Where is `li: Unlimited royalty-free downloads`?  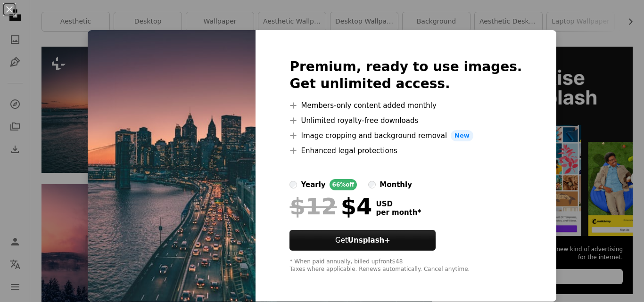
li: Unlimited royalty-free downloads is located at coordinates (406, 121).